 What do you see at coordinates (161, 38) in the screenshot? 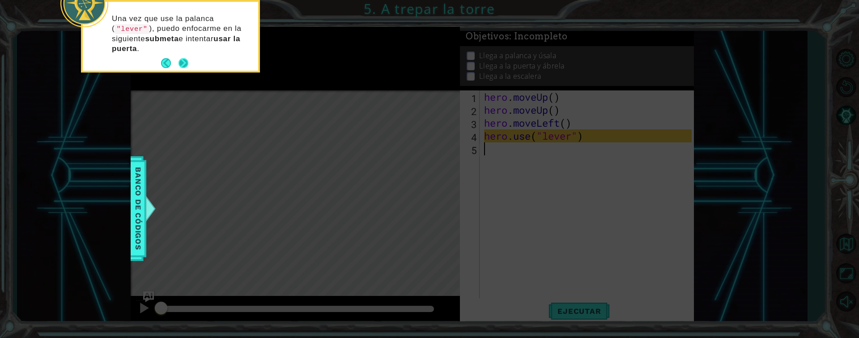
I see `strong: submeta` at bounding box center [161, 38].